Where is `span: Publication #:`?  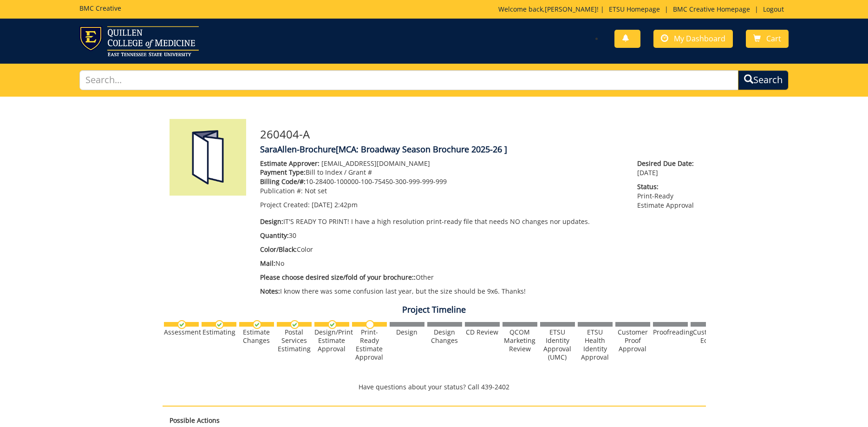 span: Publication #: is located at coordinates (282, 190).